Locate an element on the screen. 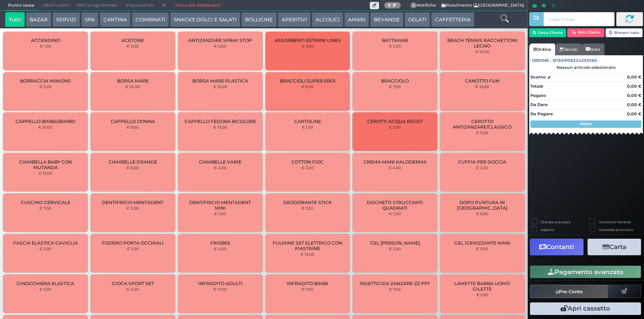 This screenshot has height=319, width=644. span: DISCHETTI STRUCCANTI QUADRATI is located at coordinates (394, 205).